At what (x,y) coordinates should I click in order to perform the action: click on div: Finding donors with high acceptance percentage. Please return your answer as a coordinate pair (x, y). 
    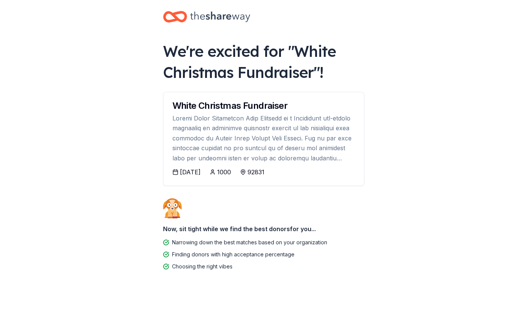
    Looking at the image, I should click on (233, 254).